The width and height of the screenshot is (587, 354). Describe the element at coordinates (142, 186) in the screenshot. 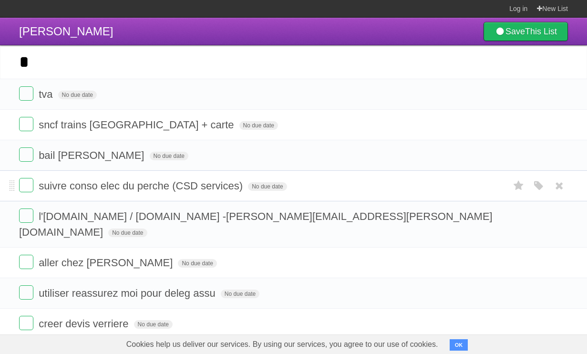

I see `span: suivre conso elec du perche (CSD services)` at that location.